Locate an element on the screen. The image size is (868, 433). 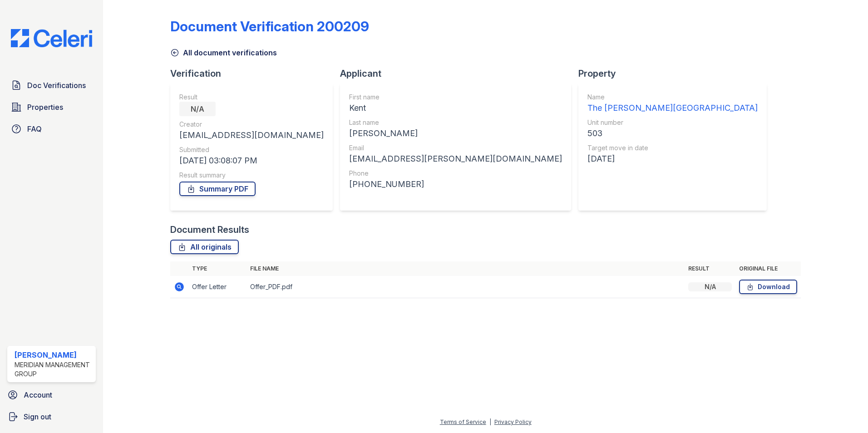
a: FAQ is located at coordinates (51, 129).